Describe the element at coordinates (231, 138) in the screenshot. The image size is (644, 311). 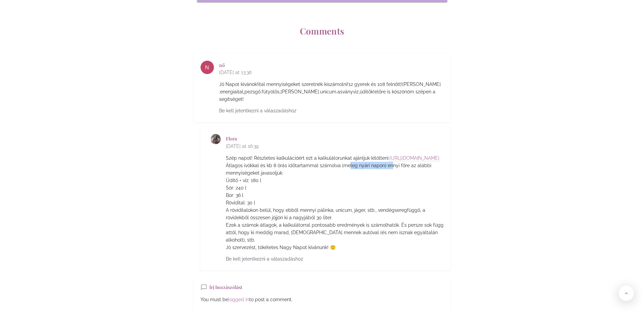
I see `a: Flora` at that location.